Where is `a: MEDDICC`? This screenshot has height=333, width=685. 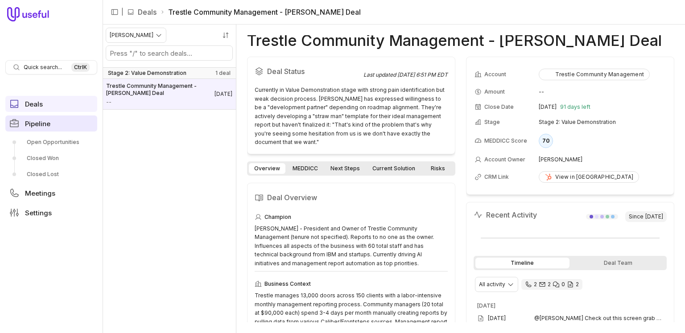
a: MEDDICC is located at coordinates (305, 169).